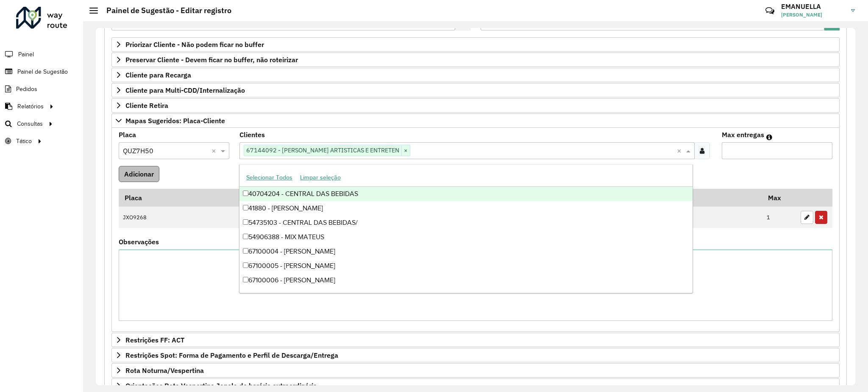 This screenshot has height=392, width=868. I want to click on a: Cliente para Recarga, so click(476, 75).